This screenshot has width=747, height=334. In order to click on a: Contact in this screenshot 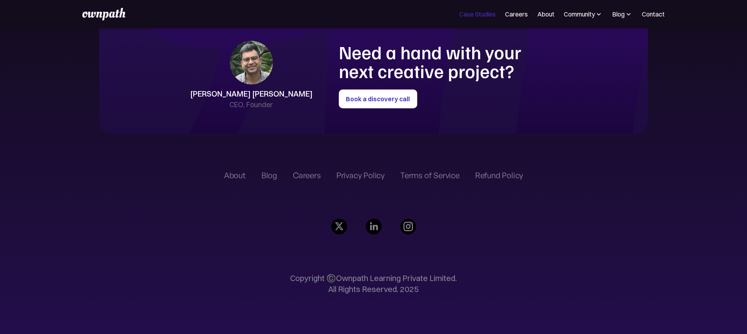, I will do `click(653, 14)`.